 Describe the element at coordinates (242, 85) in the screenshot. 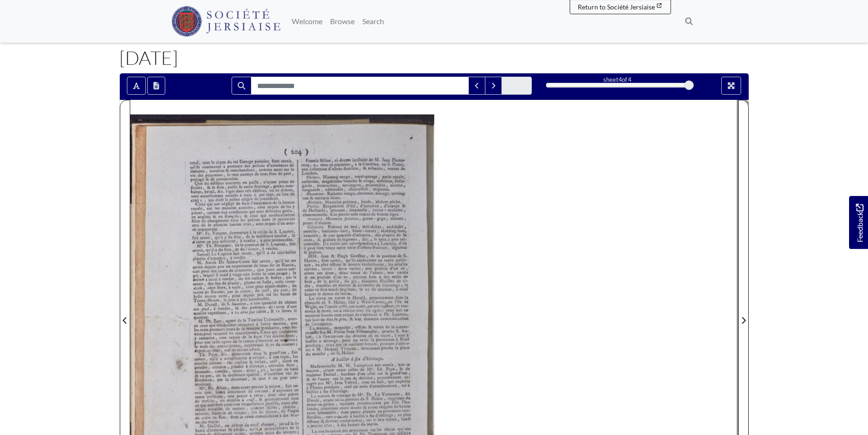

I see `button: Search` at that location.